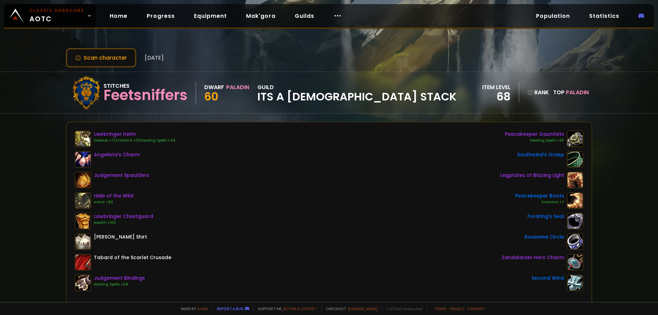 This screenshot has width=658, height=315. I want to click on div: guild, so click(357, 92).